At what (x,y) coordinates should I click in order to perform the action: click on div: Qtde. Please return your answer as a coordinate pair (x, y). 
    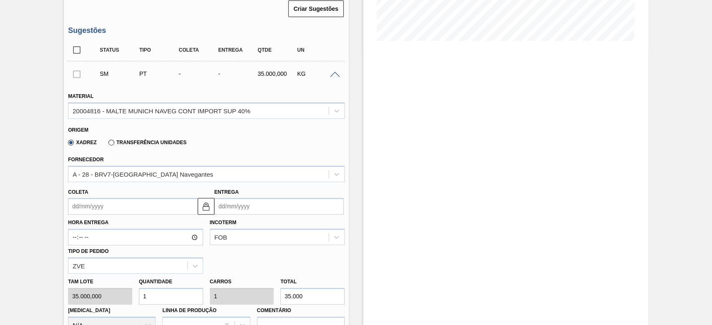
    Looking at the image, I should click on (277, 50).